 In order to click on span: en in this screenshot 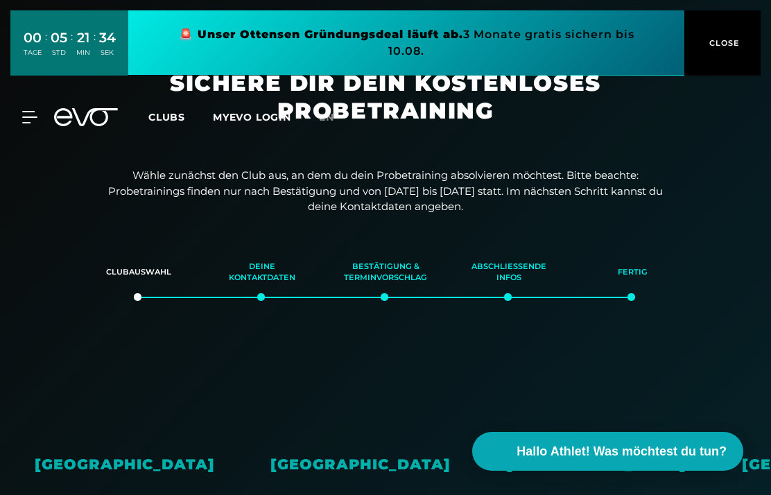, I will do `click(326, 117)`.